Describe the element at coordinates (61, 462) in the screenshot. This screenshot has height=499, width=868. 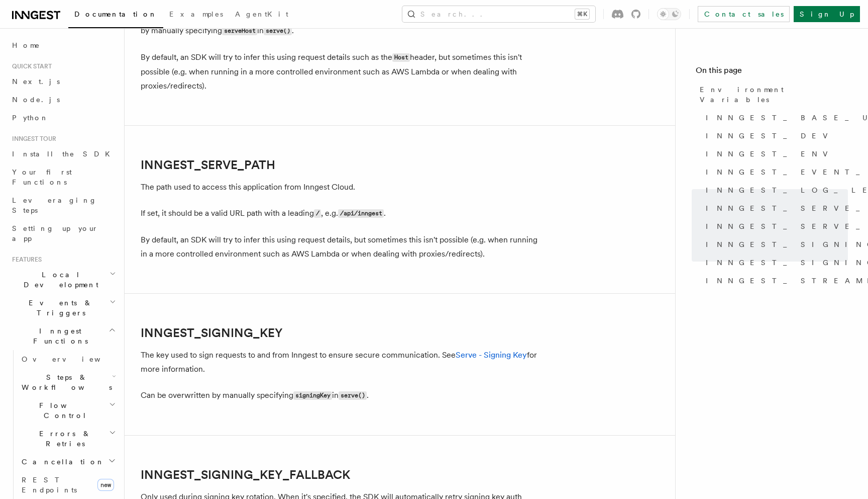
I see `span: Cancellation` at that location.